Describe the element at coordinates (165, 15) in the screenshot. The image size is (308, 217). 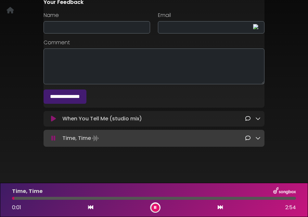
I see `label: Email` at that location.